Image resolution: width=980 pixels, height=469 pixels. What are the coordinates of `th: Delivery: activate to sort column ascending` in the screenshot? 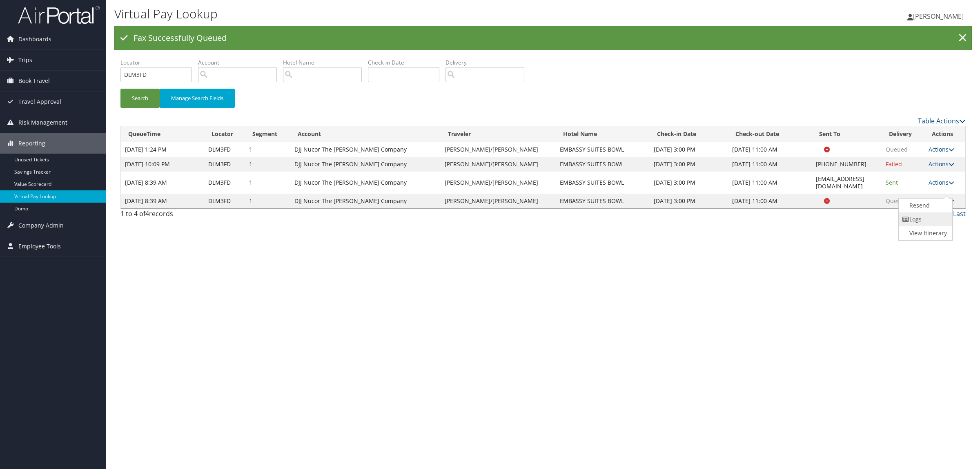 It's located at (903, 134).